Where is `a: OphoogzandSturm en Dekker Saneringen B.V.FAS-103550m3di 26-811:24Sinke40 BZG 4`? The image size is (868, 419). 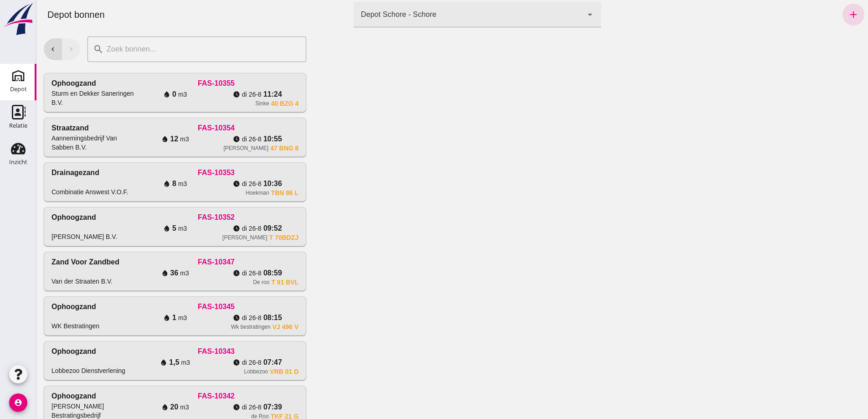 a: OphoogzandSturm en Dekker Saneringen B.V.FAS-103550m3di 26-811:24Sinke40 BZG 4 is located at coordinates (138, 93).